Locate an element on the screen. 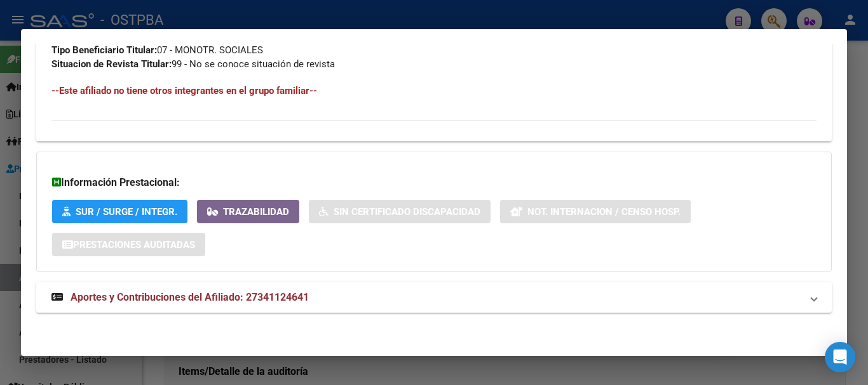 This screenshot has width=868, height=385. button: Not. Internacion / Censo Hosp. is located at coordinates (596, 211).